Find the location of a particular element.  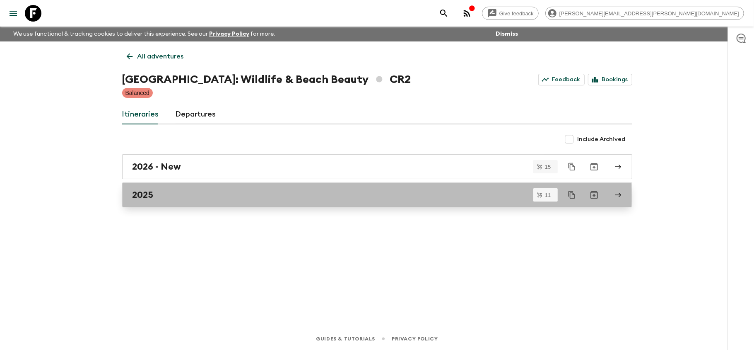

h2: 2026 - New is located at coordinates (157, 166).